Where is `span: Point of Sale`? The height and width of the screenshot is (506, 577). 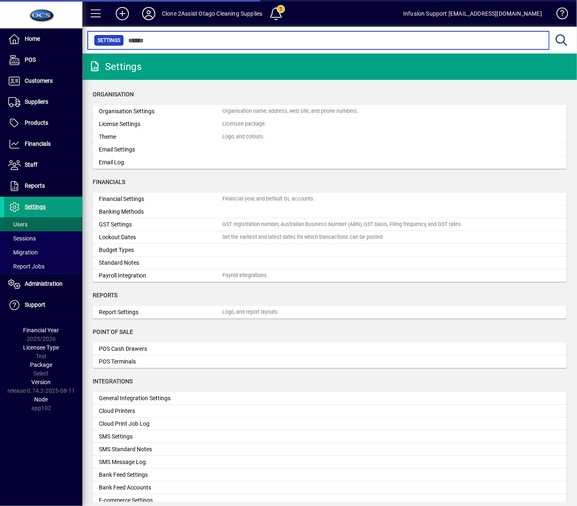 span: Point of Sale is located at coordinates (113, 332).